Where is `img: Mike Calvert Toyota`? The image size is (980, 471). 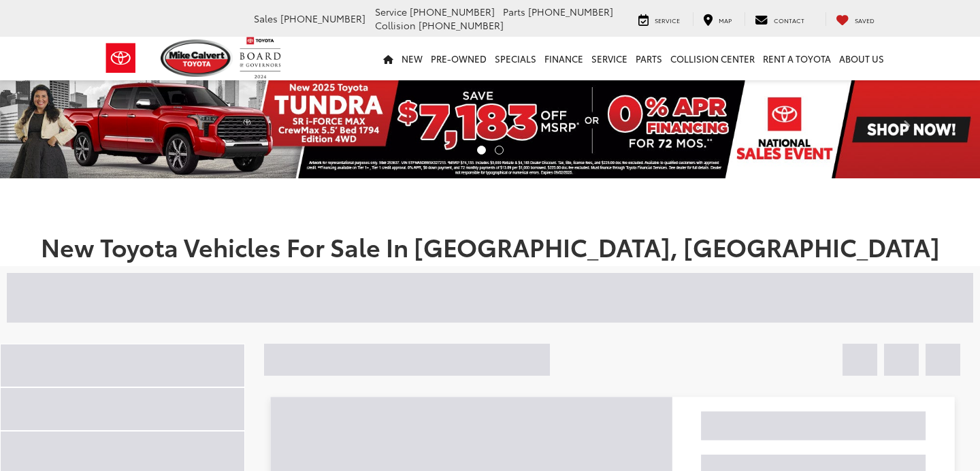 img: Mike Calvert Toyota is located at coordinates (196, 58).